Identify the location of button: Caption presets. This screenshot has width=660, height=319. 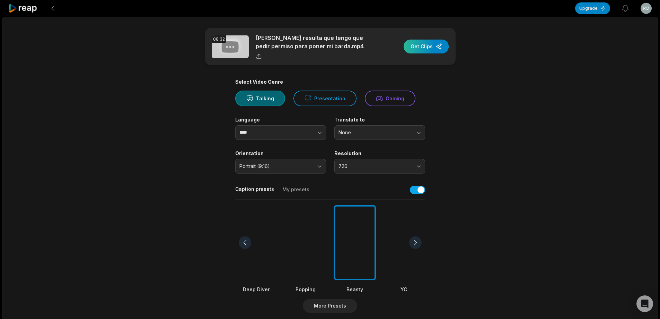
(255, 192).